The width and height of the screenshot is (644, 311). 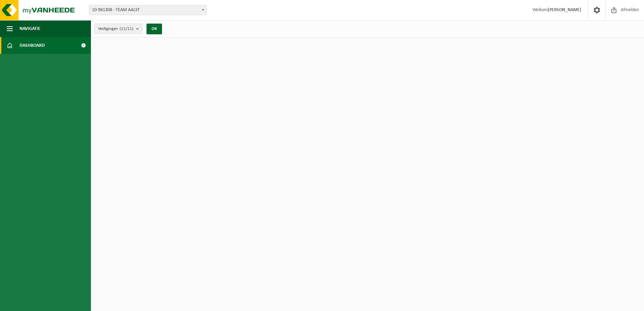 What do you see at coordinates (148, 10) in the screenshot?
I see `span: 10-961308 - TEAM AALST` at bounding box center [148, 10].